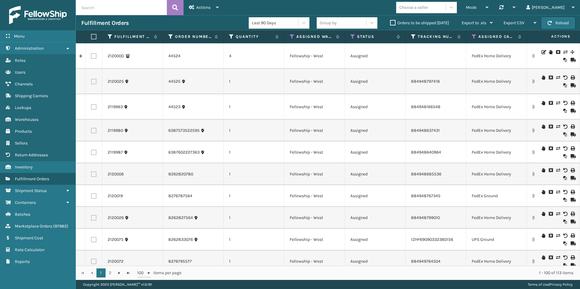 Image resolution: width=580 pixels, height=289 pixels. What do you see at coordinates (19, 36) in the screenshot?
I see `span: Menu` at bounding box center [19, 36].